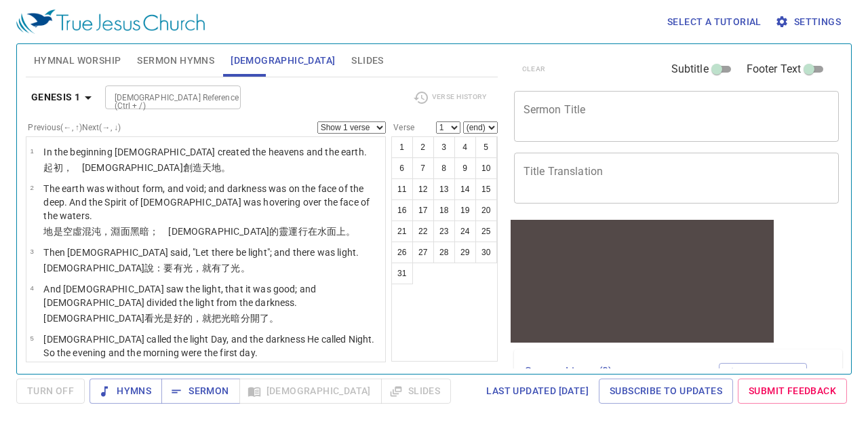 Image resolution: width=868 pixels, height=422 pixels. What do you see at coordinates (341, 231) in the screenshot?
I see `wh4325: 面` at bounding box center [341, 231].